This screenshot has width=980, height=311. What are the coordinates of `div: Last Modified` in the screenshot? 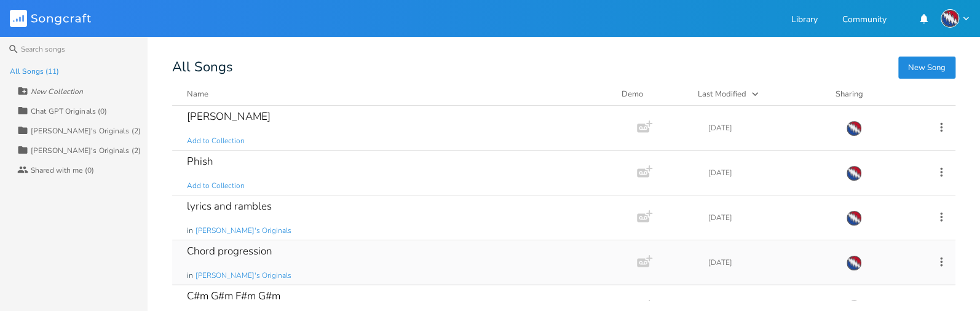 It's located at (722, 94).